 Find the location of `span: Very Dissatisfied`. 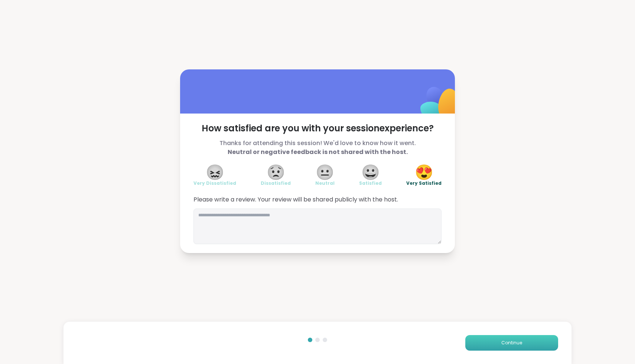

span: Very Dissatisfied is located at coordinates (215, 183).